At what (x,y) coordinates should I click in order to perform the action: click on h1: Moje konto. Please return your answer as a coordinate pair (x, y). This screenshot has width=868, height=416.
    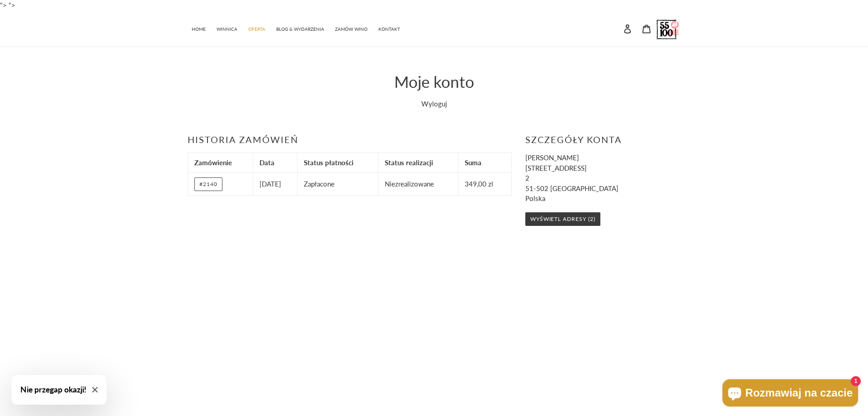
    Looking at the image, I should click on (434, 82).